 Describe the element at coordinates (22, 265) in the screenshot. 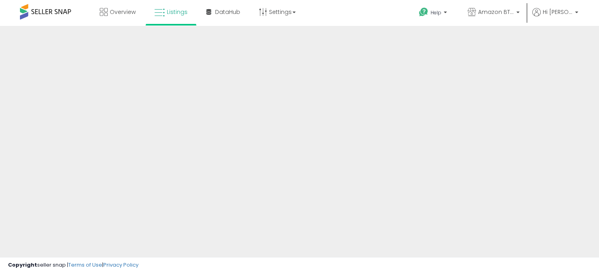

I see `strong: Copyright` at that location.